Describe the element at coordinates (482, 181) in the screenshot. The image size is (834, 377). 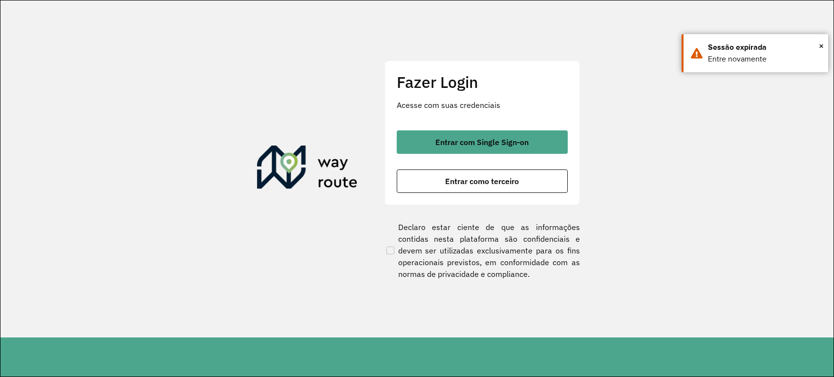
I see `span: Entrar como terceiro` at that location.